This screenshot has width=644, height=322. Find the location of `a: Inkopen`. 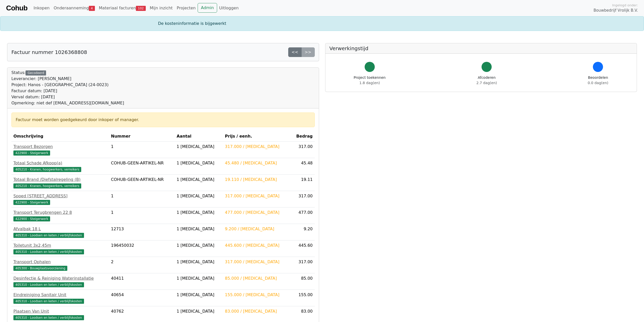

a: Inkopen is located at coordinates (41, 8).